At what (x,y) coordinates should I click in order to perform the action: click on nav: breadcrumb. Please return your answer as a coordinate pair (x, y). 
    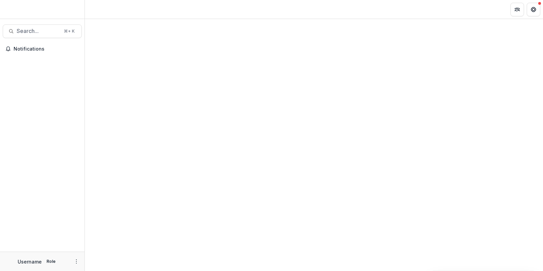
    Looking at the image, I should click on (102, 9).